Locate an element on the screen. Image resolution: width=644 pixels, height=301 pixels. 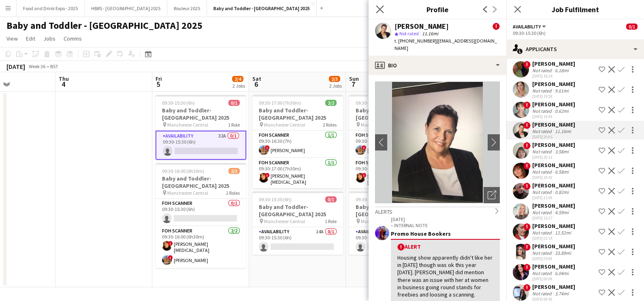
div: 0.62mi is located at coordinates (562, 111).